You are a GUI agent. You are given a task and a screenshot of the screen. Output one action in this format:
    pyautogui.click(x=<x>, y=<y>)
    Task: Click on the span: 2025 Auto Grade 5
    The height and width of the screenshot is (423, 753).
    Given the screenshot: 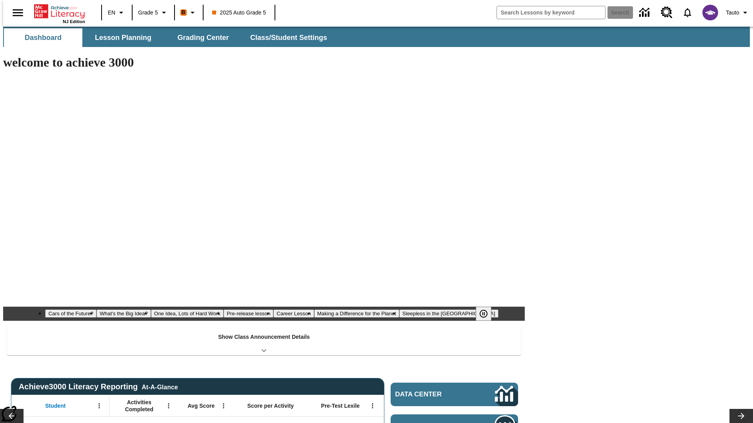 What is the action you would take?
    pyautogui.click(x=239, y=13)
    